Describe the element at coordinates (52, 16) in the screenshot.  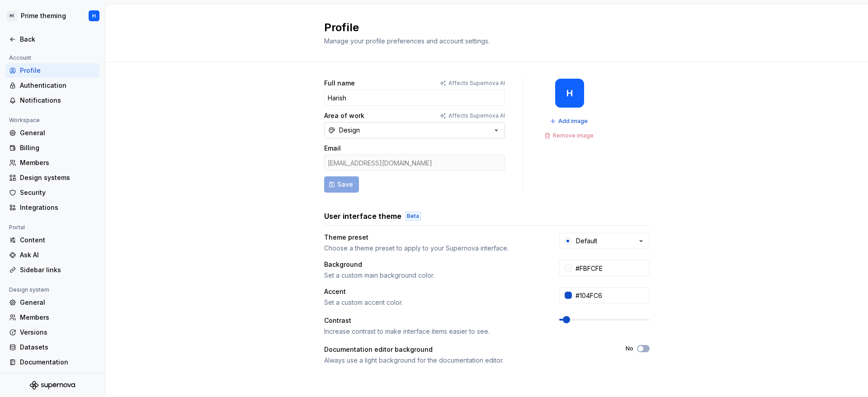
I see `button: HIPrime themingH` at that location.